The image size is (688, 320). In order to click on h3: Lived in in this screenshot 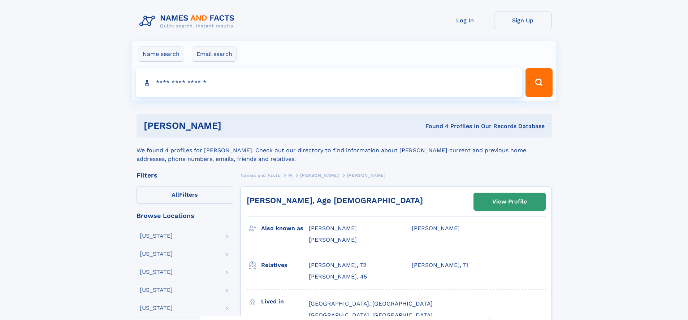, I will do `click(285, 302)`.